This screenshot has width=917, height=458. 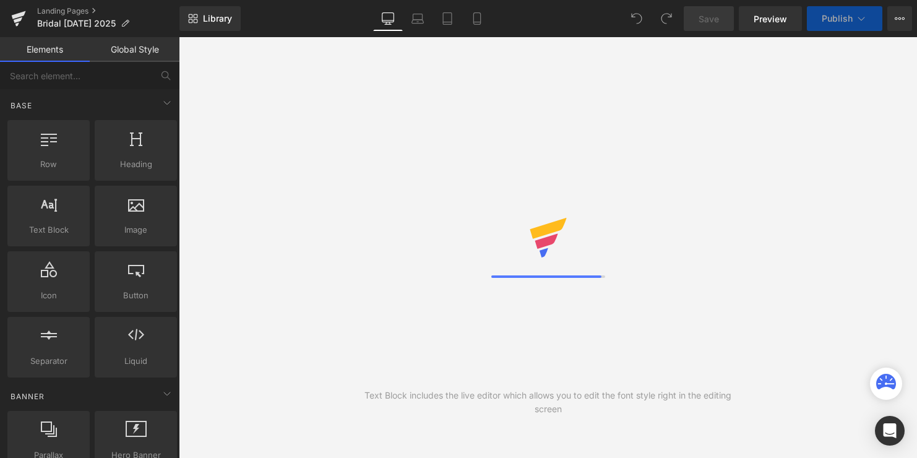 What do you see at coordinates (134, 50) in the screenshot?
I see `a: Global Style` at bounding box center [134, 50].